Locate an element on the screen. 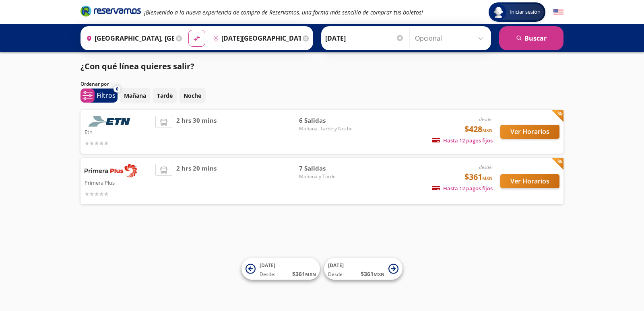  p: Noche is located at coordinates (193, 95).